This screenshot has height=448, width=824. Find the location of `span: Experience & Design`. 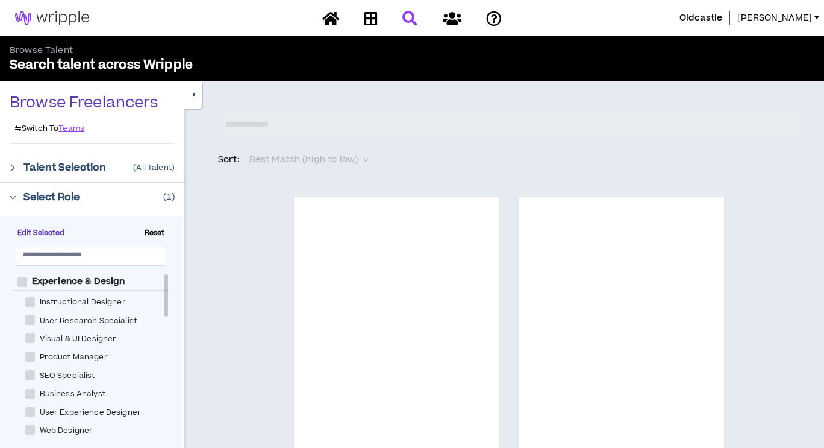

span: Experience & Design is located at coordinates (78, 281).